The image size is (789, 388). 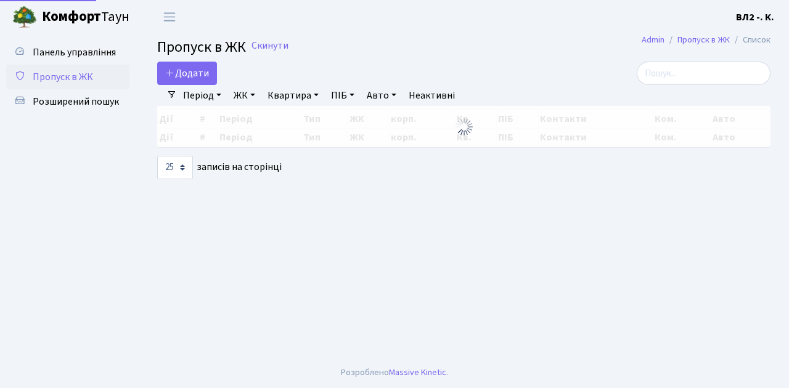 I want to click on b: ВЛ2 -. К., so click(x=755, y=17).